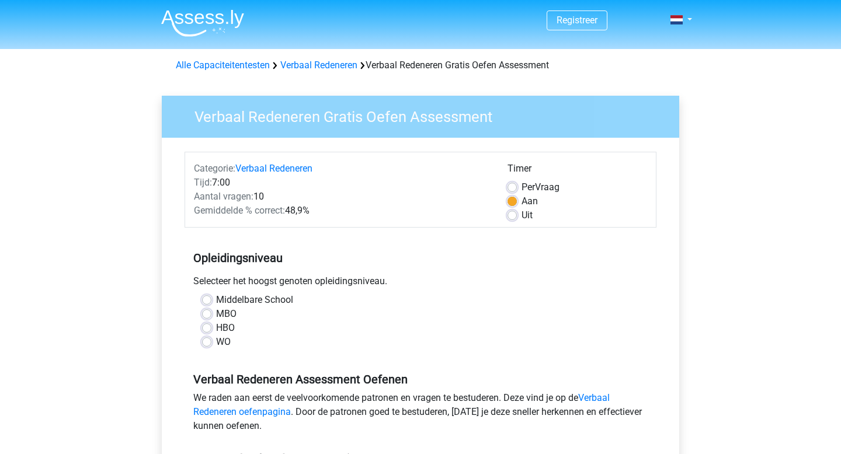 This screenshot has height=454, width=841. I want to click on h5: Verbaal Redeneren Assessment Oefenen, so click(420, 380).